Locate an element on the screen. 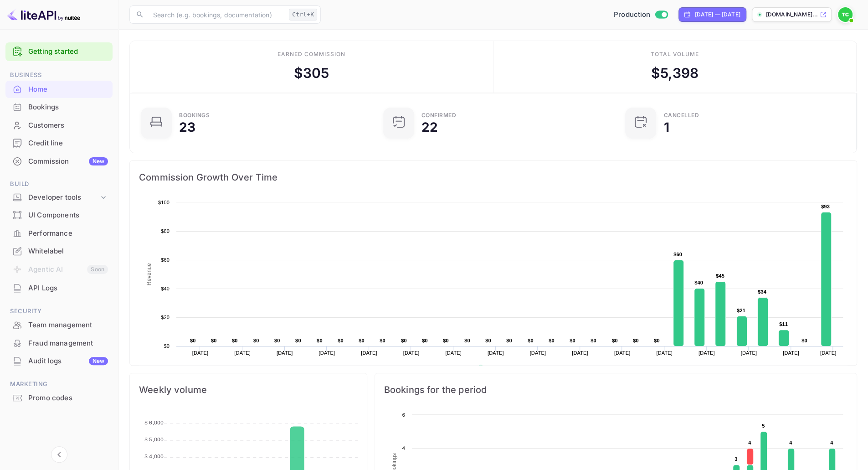 This screenshot has width=868, height=470. text: $21 is located at coordinates (741, 311).